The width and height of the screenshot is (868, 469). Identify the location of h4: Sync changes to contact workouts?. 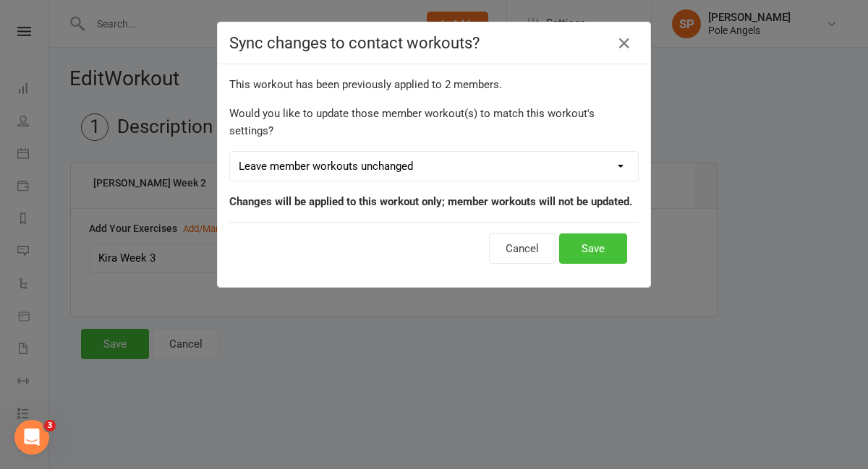
(434, 43).